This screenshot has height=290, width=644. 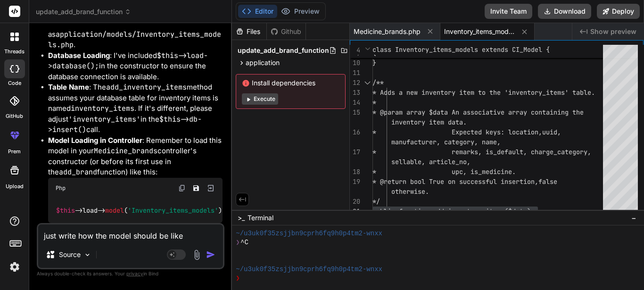 What do you see at coordinates (355, 181) in the screenshot?
I see `div: 19` at bounding box center [355, 181].